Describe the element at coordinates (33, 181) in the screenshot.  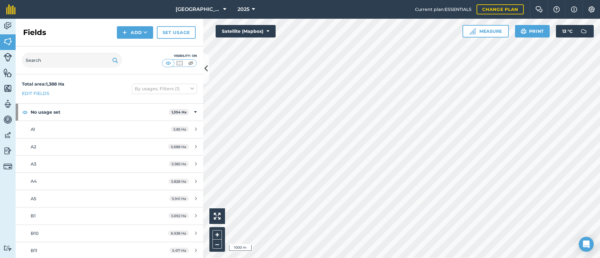
I see `span: A4` at that location.